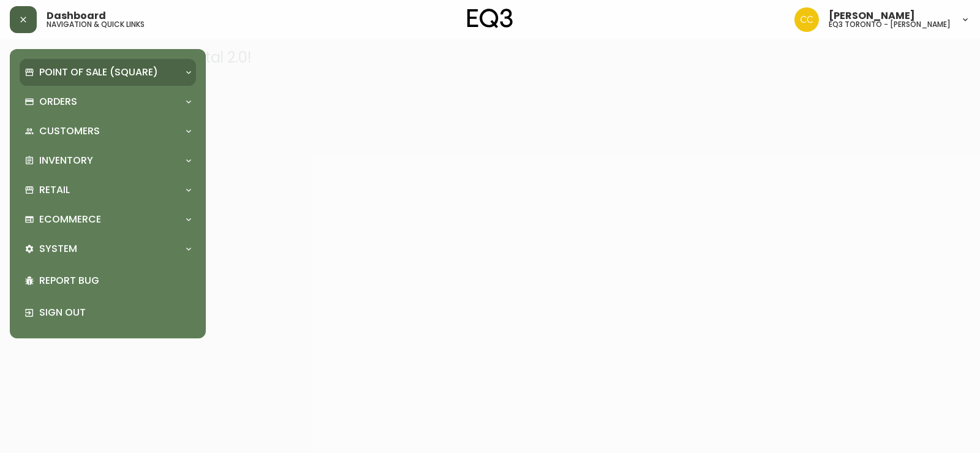 The height and width of the screenshot is (453, 980). I want to click on span: Dashboard, so click(76, 16).